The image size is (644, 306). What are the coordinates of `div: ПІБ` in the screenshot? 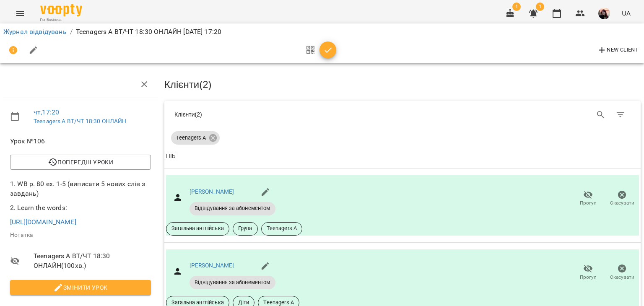 It's located at (171, 156).